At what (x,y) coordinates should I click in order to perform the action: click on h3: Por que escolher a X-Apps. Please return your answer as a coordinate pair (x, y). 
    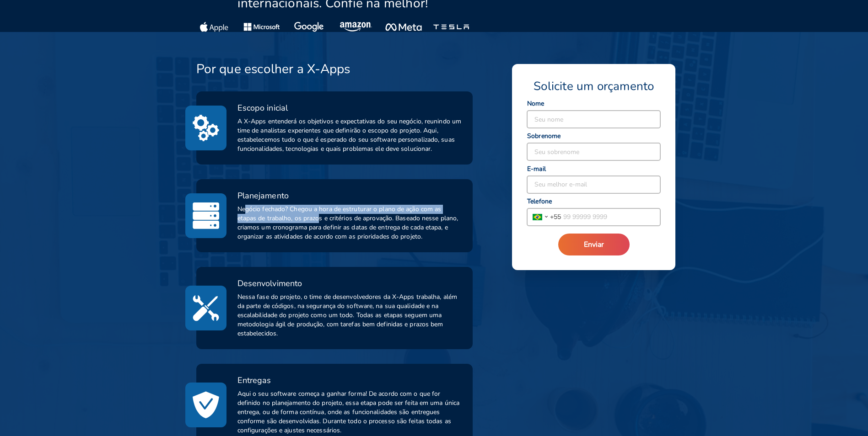
    Looking at the image, I should click on (273, 69).